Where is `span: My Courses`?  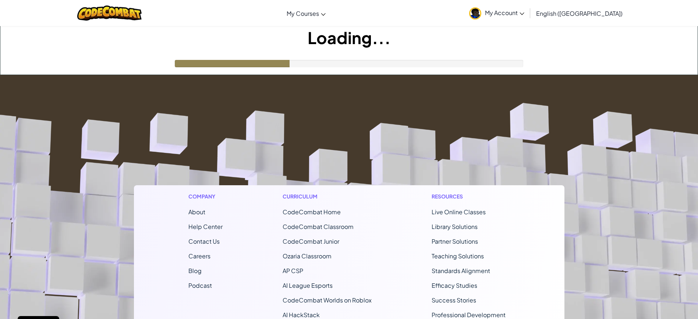 span: My Courses is located at coordinates (303, 13).